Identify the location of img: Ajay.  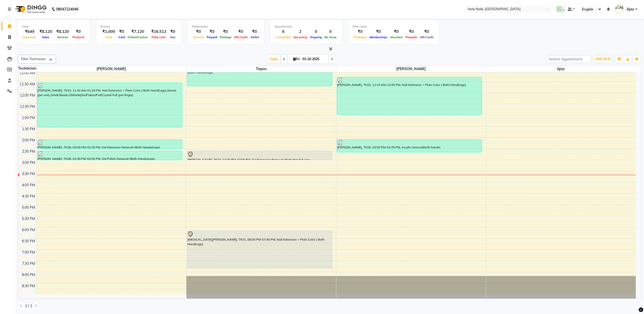
(619, 9).